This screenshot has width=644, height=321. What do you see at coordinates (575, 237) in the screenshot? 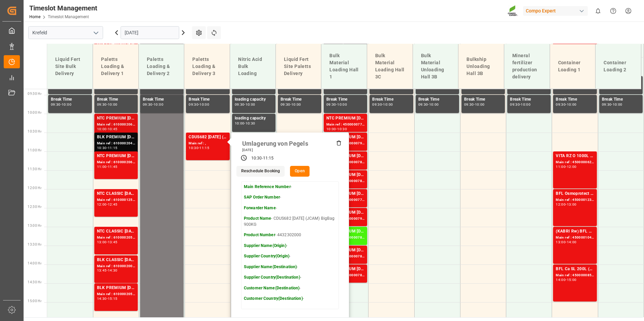
I see `div: Main ref : 4500001041, 2000000776` at bounding box center [575, 237].